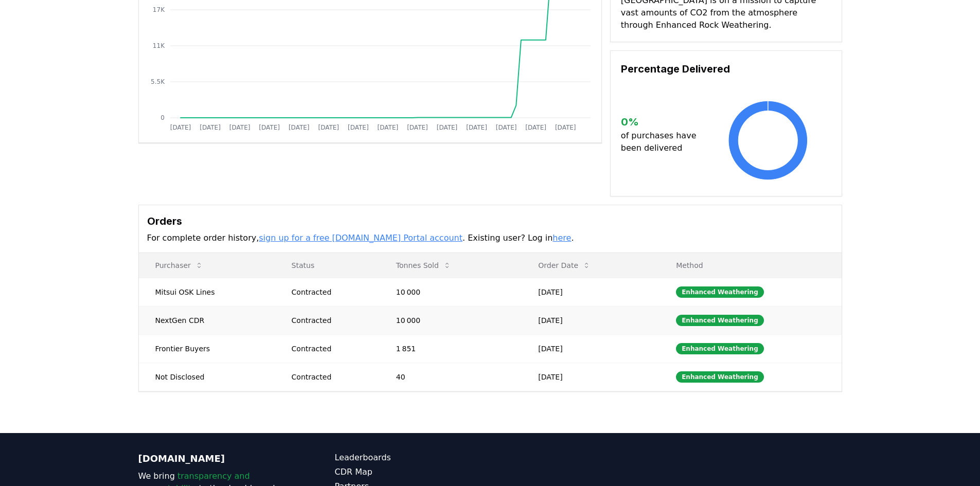  Describe the element at coordinates (158, 82) in the screenshot. I see `tspan: 5.5K` at that location.